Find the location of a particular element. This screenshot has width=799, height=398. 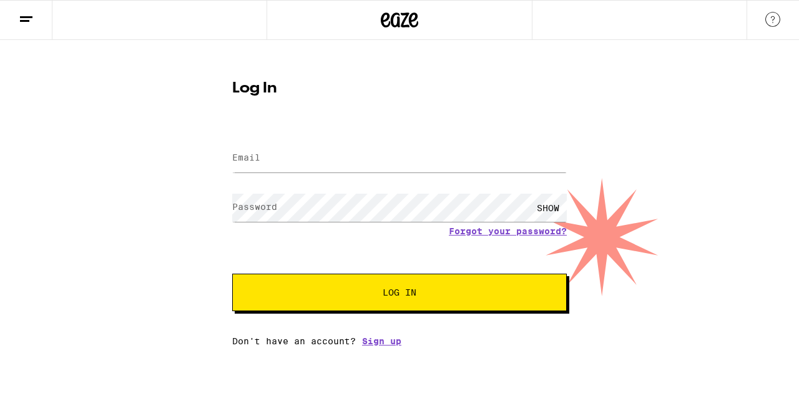

span: Log In is located at coordinates (399, 292).